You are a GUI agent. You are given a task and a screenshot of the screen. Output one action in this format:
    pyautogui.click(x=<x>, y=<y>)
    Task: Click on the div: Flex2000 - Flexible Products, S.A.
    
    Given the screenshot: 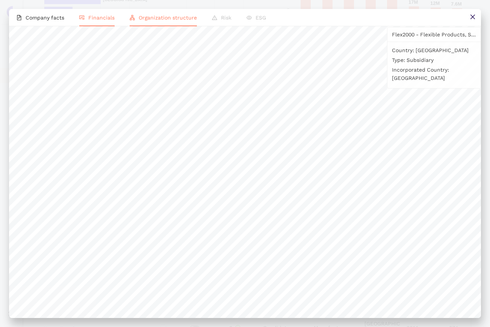 What is the action you would take?
    pyautogui.click(x=434, y=35)
    